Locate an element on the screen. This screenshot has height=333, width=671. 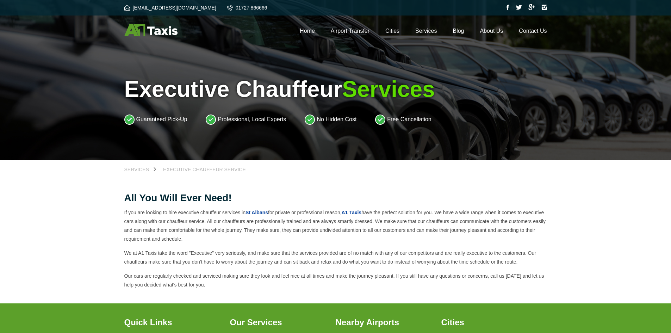
a: Airport Transfer is located at coordinates (350, 31).